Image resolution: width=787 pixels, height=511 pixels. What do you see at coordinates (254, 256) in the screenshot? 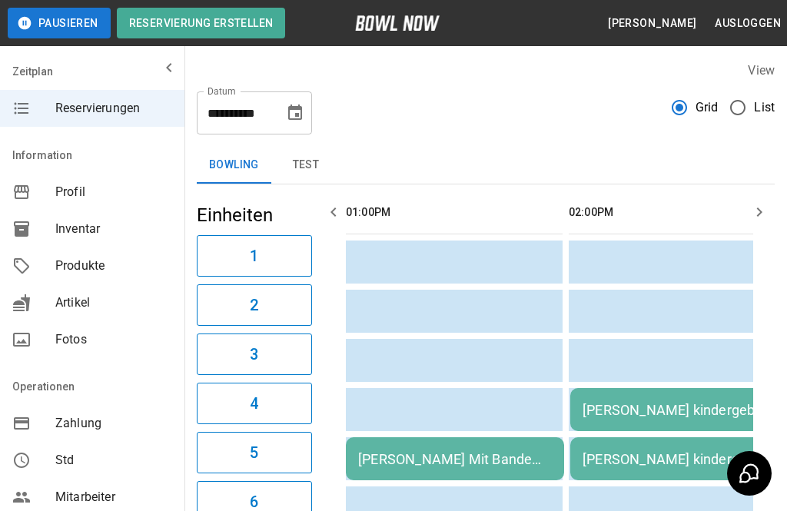
I see `button: 1` at bounding box center [254, 256].